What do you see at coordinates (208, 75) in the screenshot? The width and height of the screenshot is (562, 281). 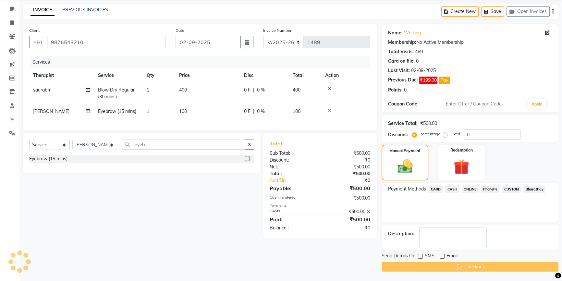 I see `th: Price` at bounding box center [208, 75].